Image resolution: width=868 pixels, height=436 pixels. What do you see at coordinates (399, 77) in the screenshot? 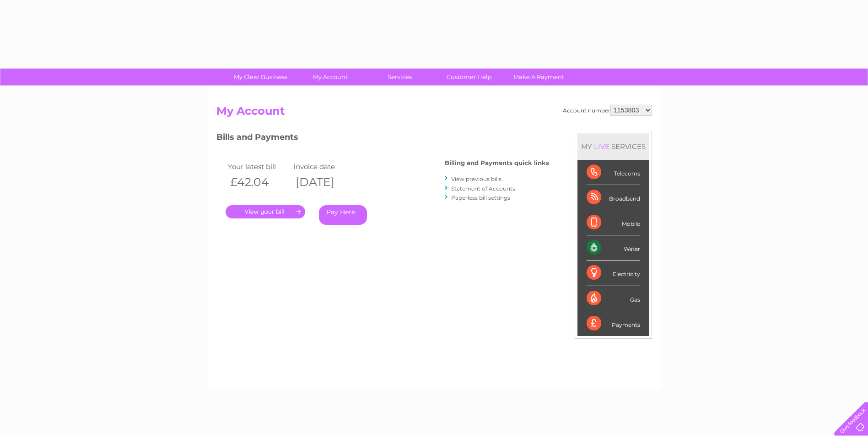
I see `a: Services` at bounding box center [399, 77].